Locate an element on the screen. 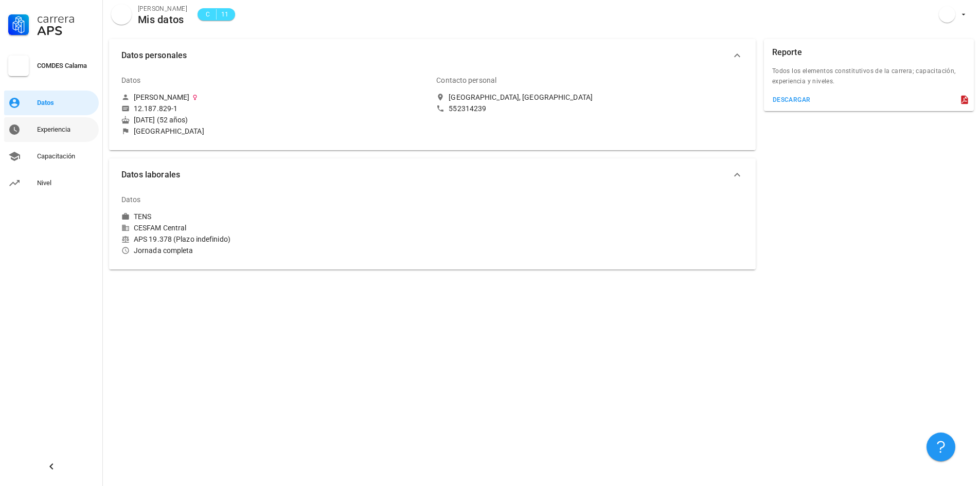 This screenshot has width=980, height=486. span: Datos laborales is located at coordinates (426, 175).